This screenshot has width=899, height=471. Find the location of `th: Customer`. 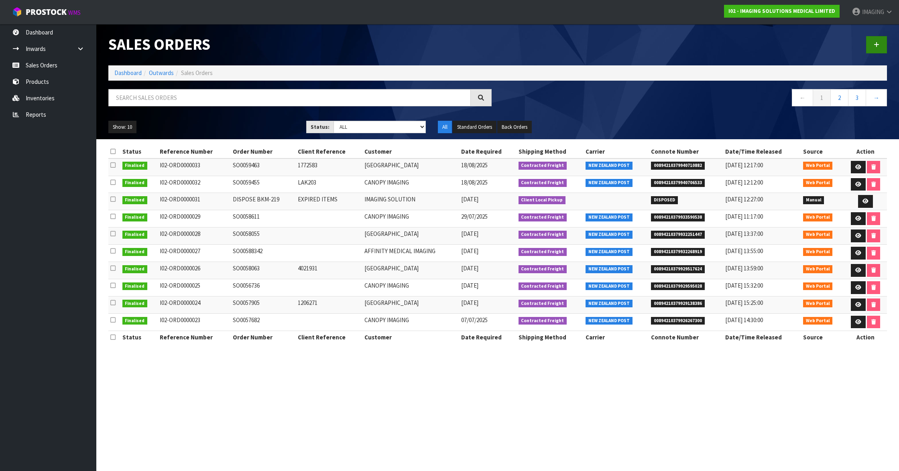

th: Customer is located at coordinates (411, 337).